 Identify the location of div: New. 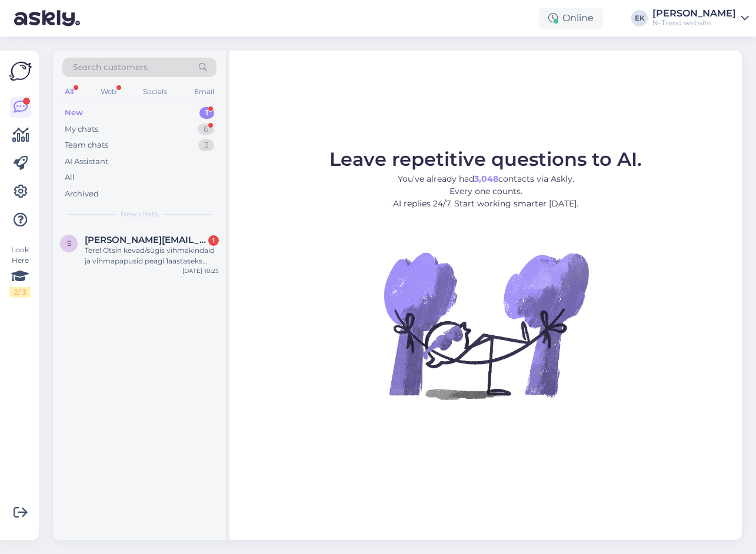
(74, 112).